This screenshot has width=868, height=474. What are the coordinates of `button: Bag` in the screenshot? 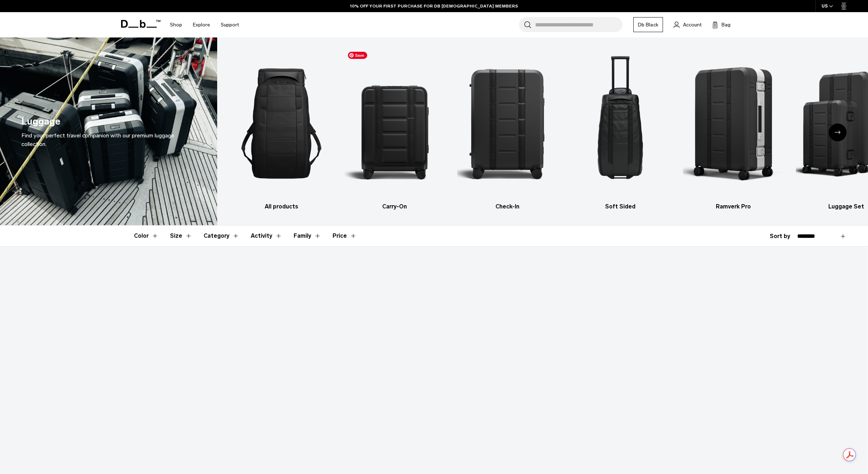 It's located at (721, 25).